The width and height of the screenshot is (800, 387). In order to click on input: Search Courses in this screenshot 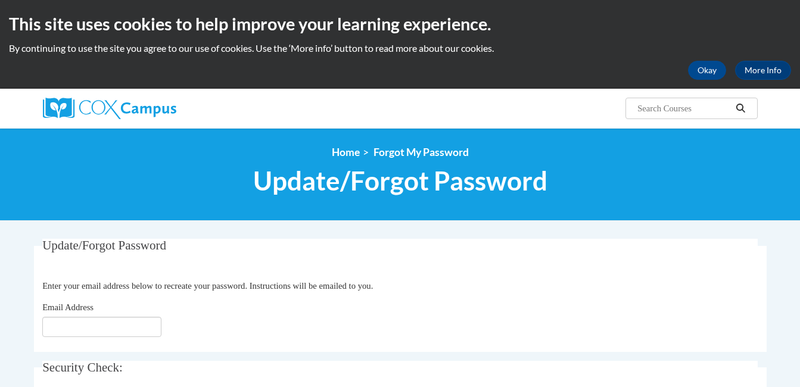, I will do `click(684, 108)`.